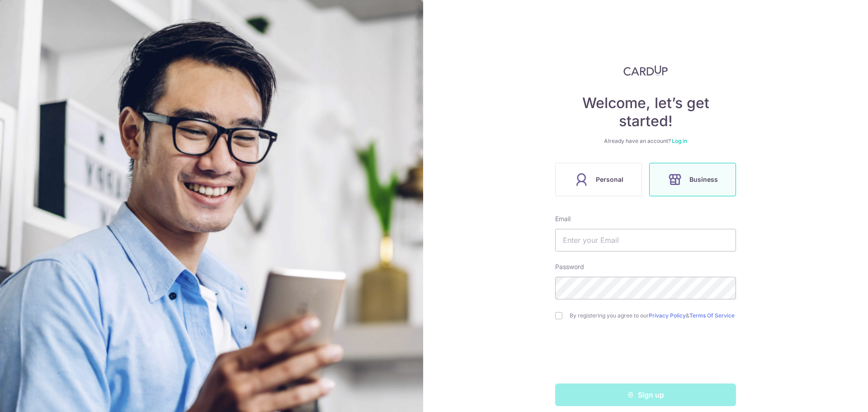  What do you see at coordinates (645, 112) in the screenshot?
I see `h4: Welcome, let’s get started!` at bounding box center [645, 112].